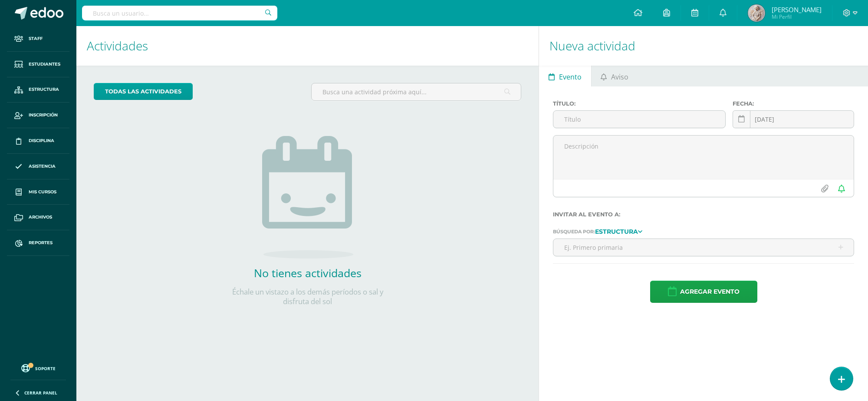  What do you see at coordinates (179, 13) in the screenshot?
I see `input: Busca un usuario...` at bounding box center [179, 13].